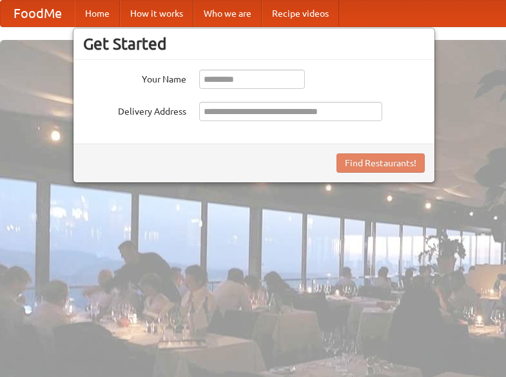  Describe the element at coordinates (300, 14) in the screenshot. I see `a: Recipe videos` at that location.